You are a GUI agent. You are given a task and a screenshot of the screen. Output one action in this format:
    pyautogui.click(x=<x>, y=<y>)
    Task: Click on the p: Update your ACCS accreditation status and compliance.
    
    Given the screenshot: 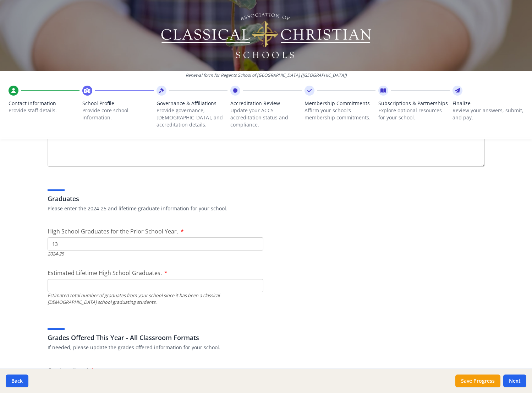 What is the action you would take?
    pyautogui.click(x=266, y=118)
    